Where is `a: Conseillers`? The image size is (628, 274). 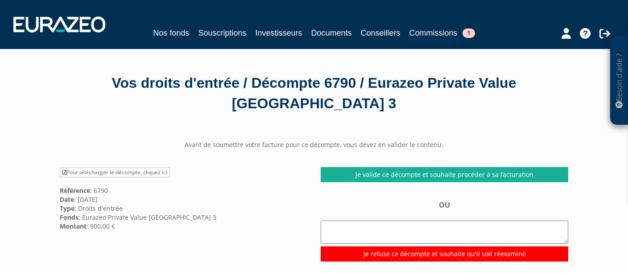
a: Conseillers is located at coordinates (380, 33).